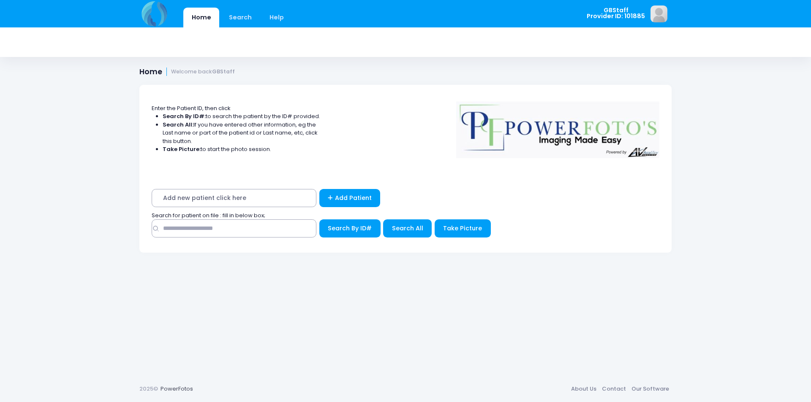 The height and width of the screenshot is (402, 811). What do you see at coordinates (149, 389) in the screenshot?
I see `span: 2025©` at bounding box center [149, 389].